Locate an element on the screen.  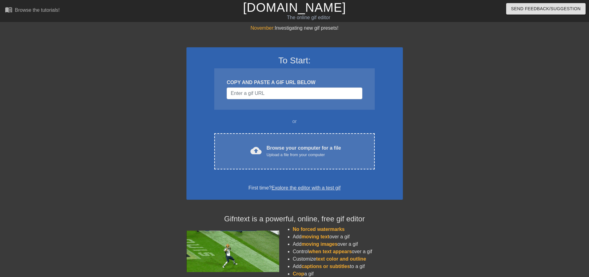
div: or is located at coordinates (295, 121).